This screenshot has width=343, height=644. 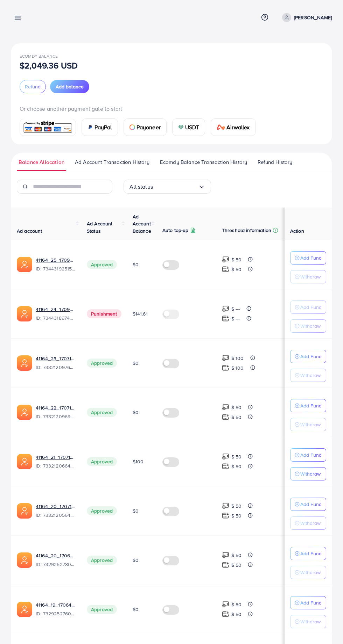 What do you see at coordinates (69, 87) in the screenshot?
I see `span: Add balance` at bounding box center [69, 87].